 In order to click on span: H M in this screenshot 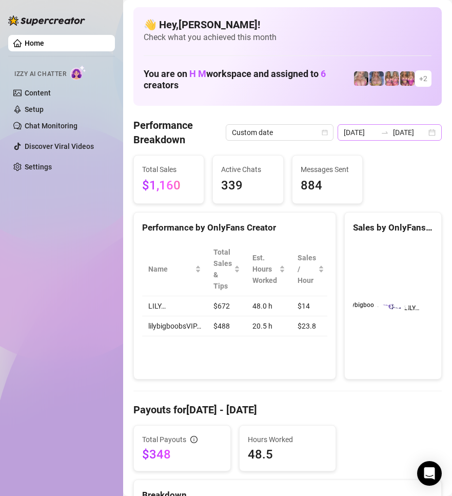, I will do `click(198, 73)`.